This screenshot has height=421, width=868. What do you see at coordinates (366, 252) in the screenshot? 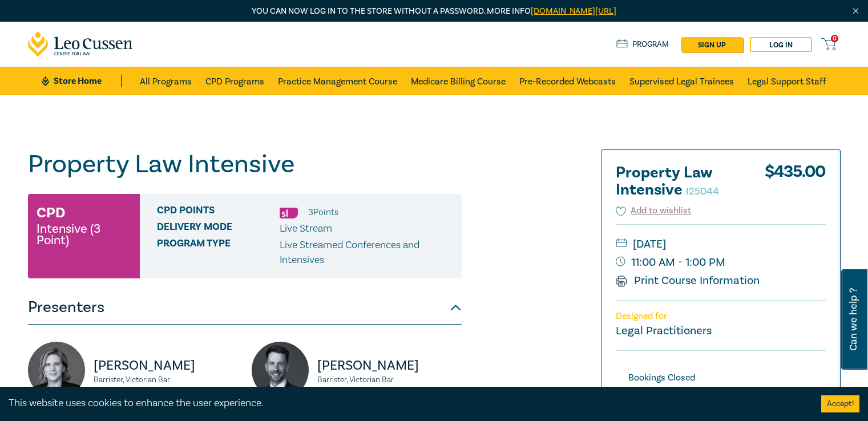
I see `p: Live Streamed Conferences and Intensives` at bounding box center [366, 252].